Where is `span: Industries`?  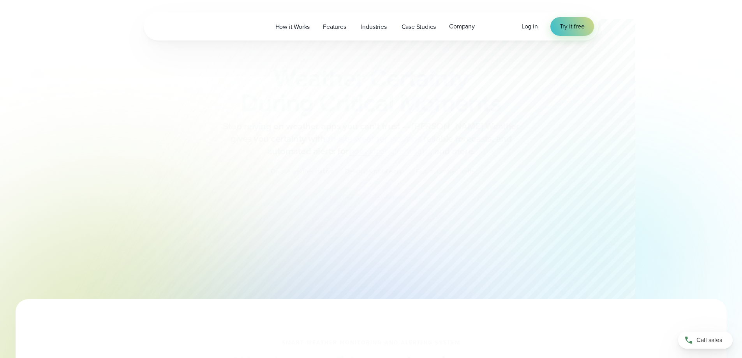 span: Industries is located at coordinates (374, 27).